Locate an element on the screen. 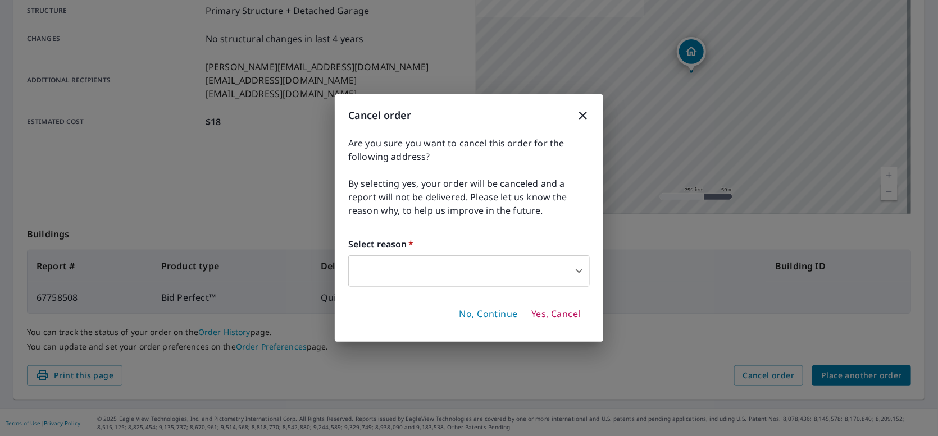  span: No, Continue is located at coordinates (488, 315).